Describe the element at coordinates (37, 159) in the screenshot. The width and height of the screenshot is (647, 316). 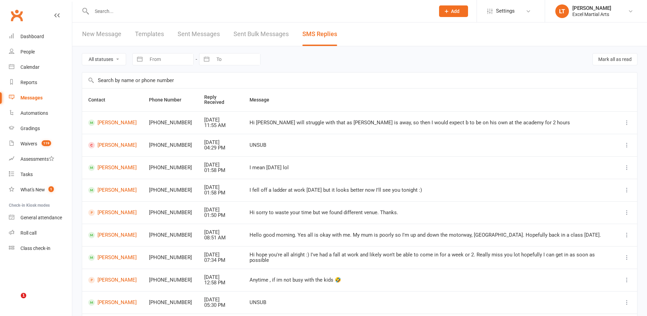
I see `div: Assessments` at that location.